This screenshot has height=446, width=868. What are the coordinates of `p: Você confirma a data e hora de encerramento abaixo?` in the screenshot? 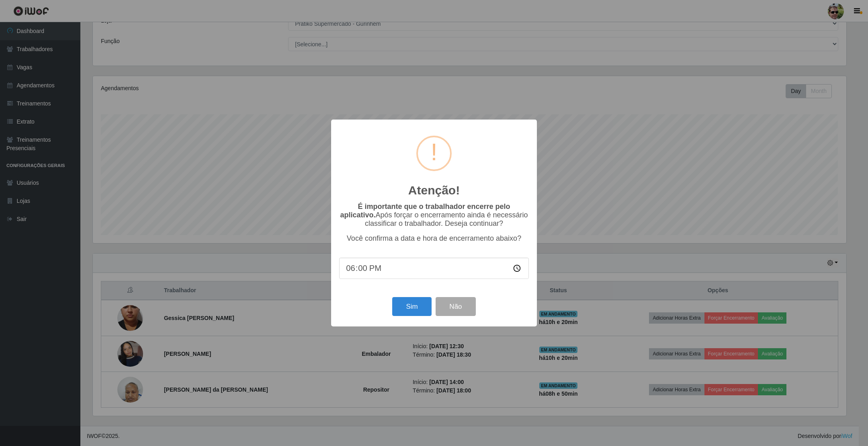 It's located at (434, 238).